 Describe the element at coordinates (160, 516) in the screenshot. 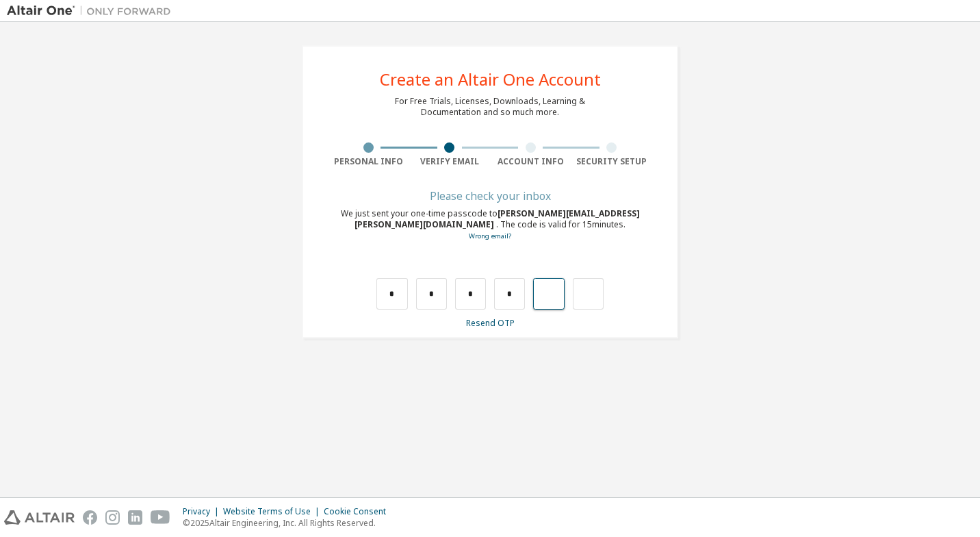

I see `img: youtube.svg` at that location.